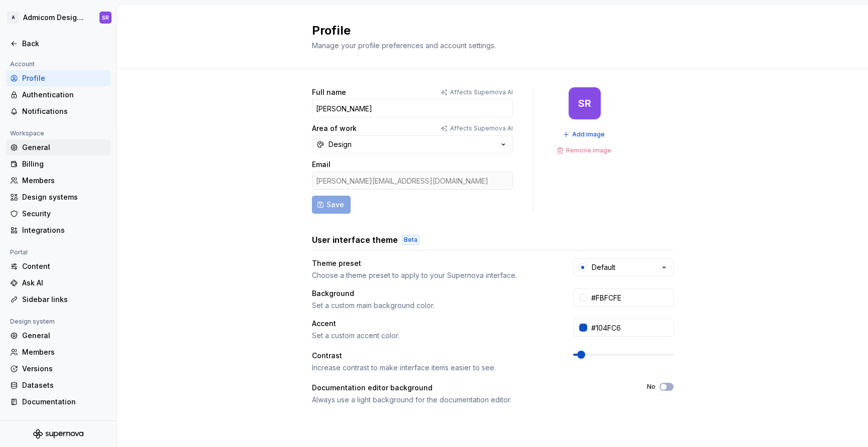 This screenshot has width=868, height=447. What do you see at coordinates (65, 299) in the screenshot?
I see `div: Sidebar links` at bounding box center [65, 299].